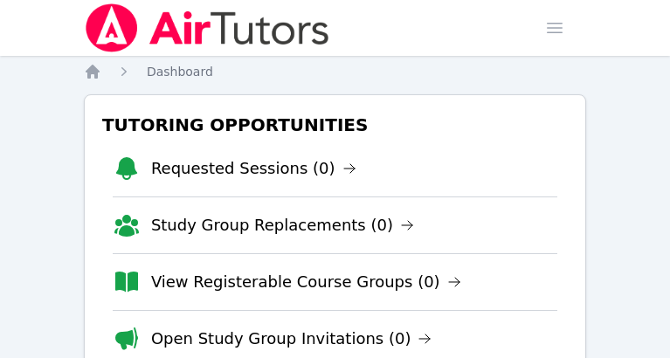  What do you see at coordinates (292, 339) in the screenshot?
I see `a: Open Study Group Invitations (0)` at bounding box center [292, 339].